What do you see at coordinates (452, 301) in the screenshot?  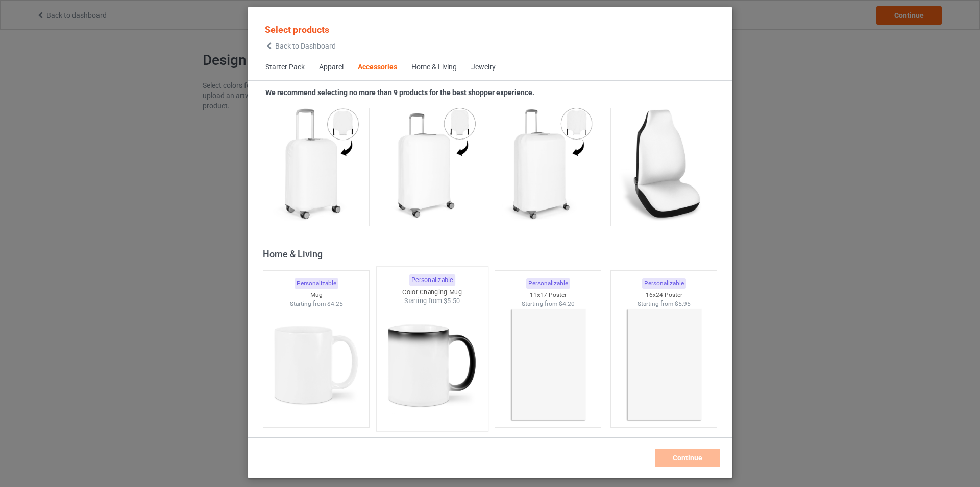 I see `span: $5.50` at bounding box center [452, 301].